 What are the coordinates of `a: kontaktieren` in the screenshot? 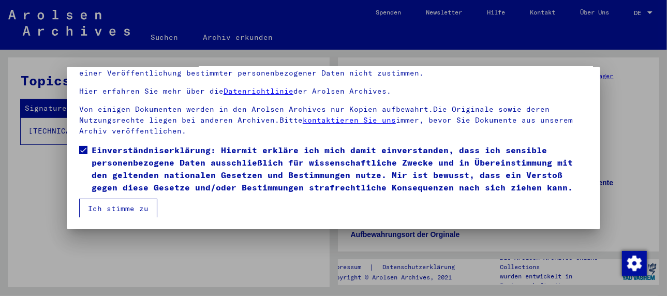 It's located at (130, 62).